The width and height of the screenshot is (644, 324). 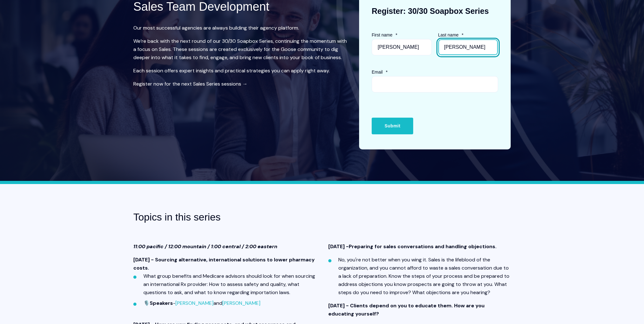 What do you see at coordinates (393, 126) in the screenshot?
I see `input: Submit` at bounding box center [393, 126].